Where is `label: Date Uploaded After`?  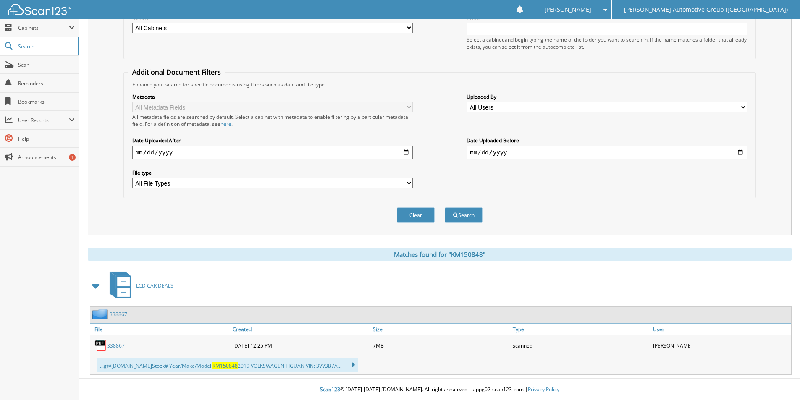
label: Date Uploaded After is located at coordinates (272, 140).